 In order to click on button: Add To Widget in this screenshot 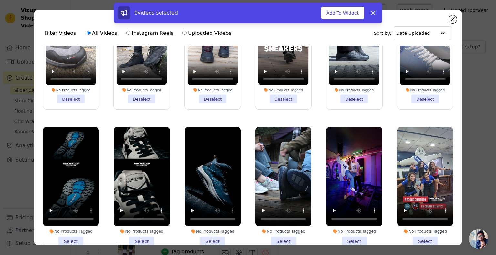, I will do `click(342, 13)`.